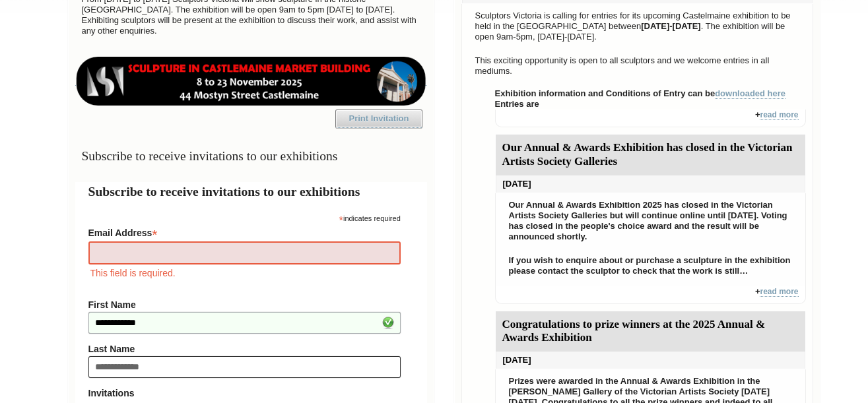 Image resolution: width=868 pixels, height=403 pixels. What do you see at coordinates (244, 232) in the screenshot?
I see `label: Email Address` at bounding box center [244, 232].